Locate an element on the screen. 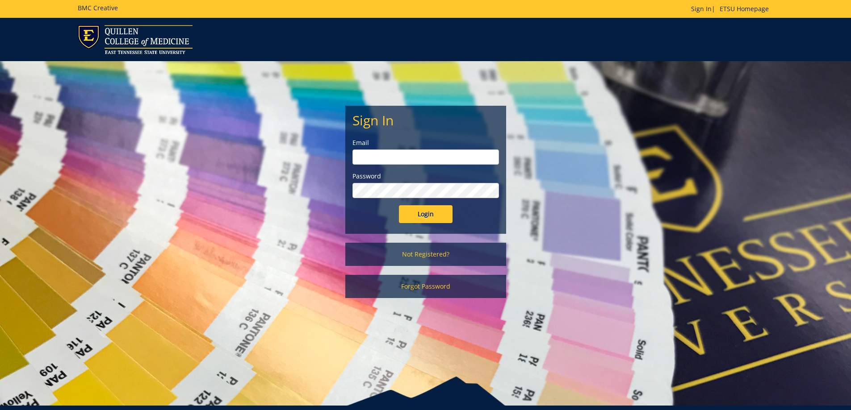  h5: BMC Creative is located at coordinates (98, 8).